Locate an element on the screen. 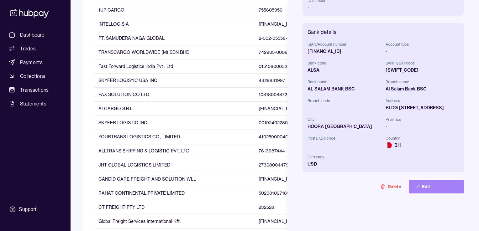 The image size is (479, 231). span: Bank code is located at coordinates (344, 63).